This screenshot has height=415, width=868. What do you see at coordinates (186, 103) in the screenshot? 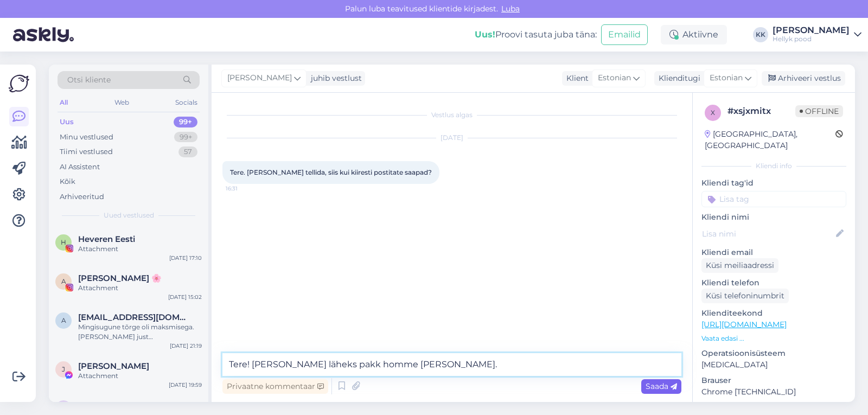
I see `div: Socials` at bounding box center [186, 103].